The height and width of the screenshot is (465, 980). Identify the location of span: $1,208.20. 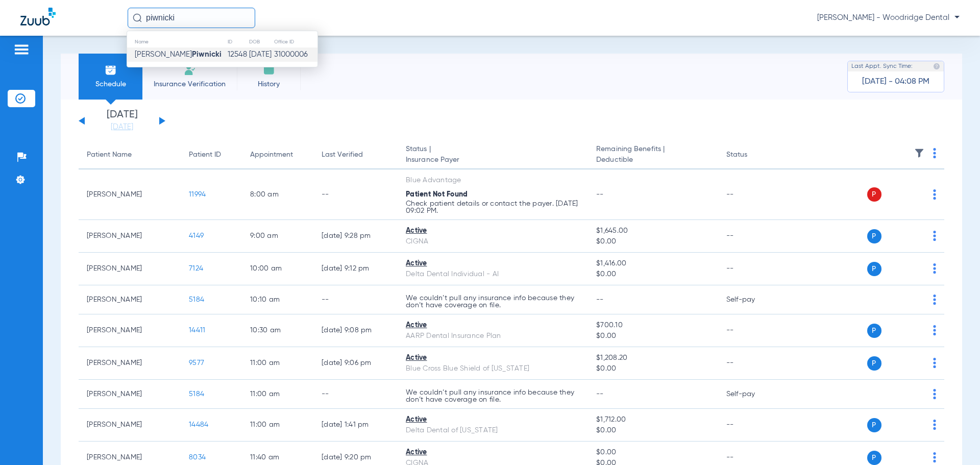
(653, 358).